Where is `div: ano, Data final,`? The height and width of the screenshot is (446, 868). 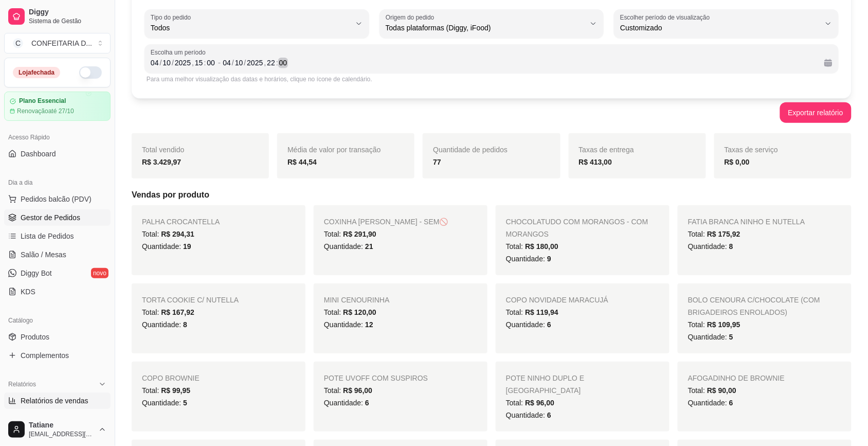
div: ano, Data final, is located at coordinates (254, 63).